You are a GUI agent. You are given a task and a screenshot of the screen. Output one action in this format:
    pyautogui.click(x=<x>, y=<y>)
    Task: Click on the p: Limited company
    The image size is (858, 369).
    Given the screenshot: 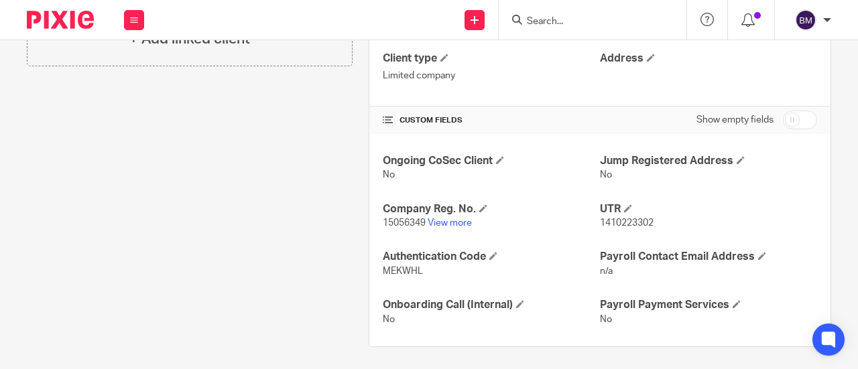 What is the action you would take?
    pyautogui.click(x=491, y=76)
    